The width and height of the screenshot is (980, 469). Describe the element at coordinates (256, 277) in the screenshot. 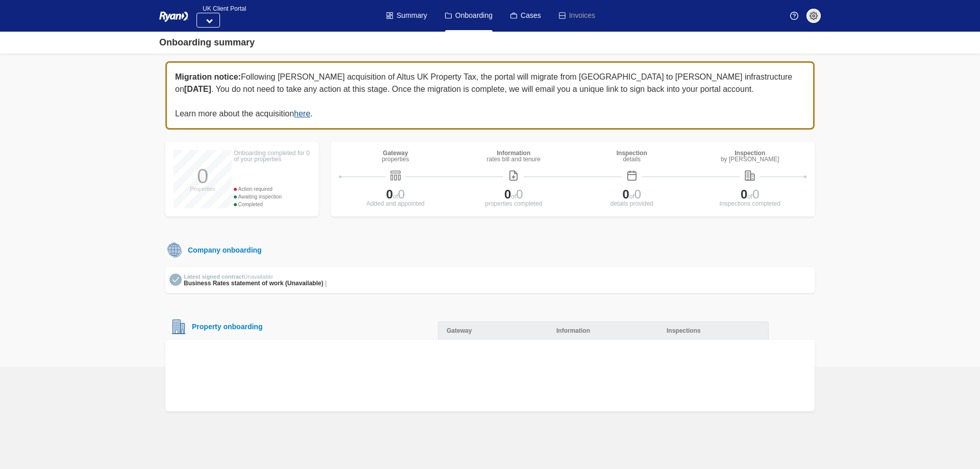

I see `div: Latest signed contract` at that location.